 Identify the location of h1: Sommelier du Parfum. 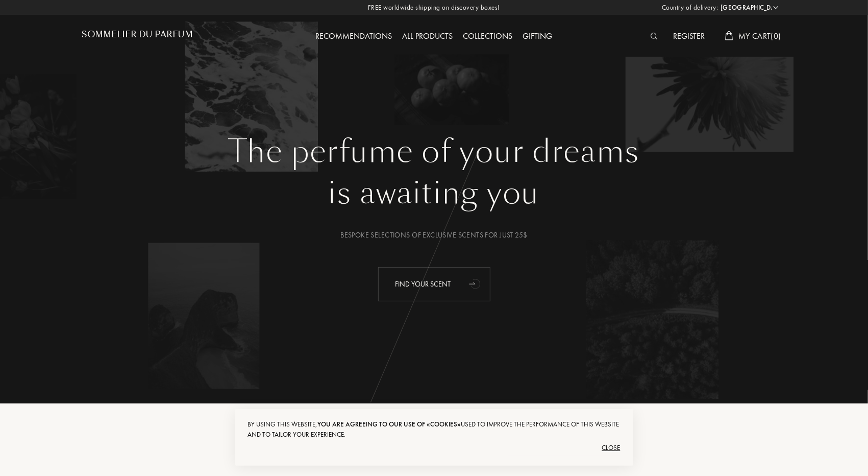
(138, 34).